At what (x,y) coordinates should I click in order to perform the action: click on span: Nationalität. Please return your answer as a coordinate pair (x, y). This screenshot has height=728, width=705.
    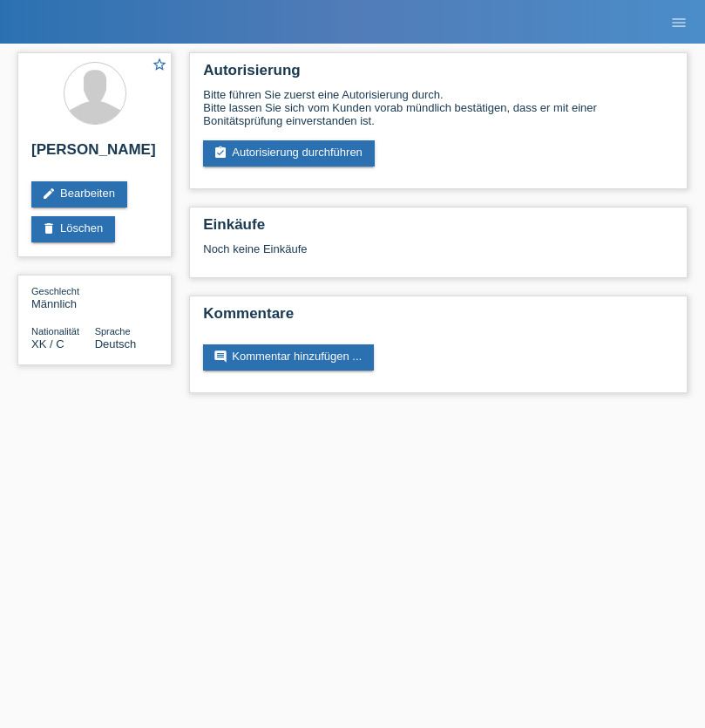
    Looking at the image, I should click on (55, 331).